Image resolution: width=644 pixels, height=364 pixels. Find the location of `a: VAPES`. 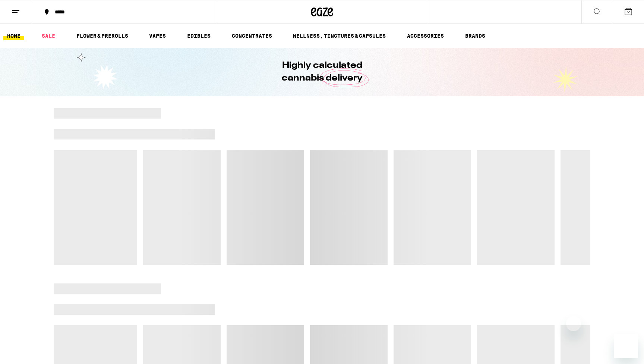

a: VAPES is located at coordinates (157, 36).